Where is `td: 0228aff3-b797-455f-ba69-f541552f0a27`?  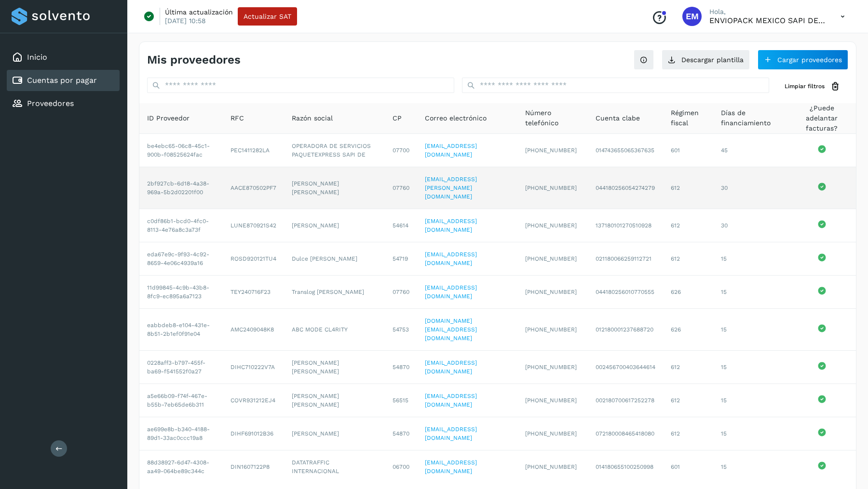 td: 0228aff3-b797-455f-ba69-f541552f0a27 is located at coordinates (181, 368).